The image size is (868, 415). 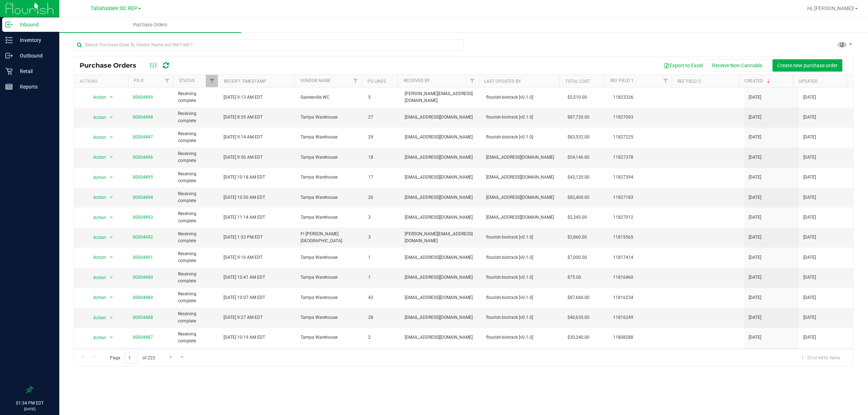 What do you see at coordinates (578, 177) in the screenshot?
I see `span: $43,120.00` at bounding box center [578, 177].